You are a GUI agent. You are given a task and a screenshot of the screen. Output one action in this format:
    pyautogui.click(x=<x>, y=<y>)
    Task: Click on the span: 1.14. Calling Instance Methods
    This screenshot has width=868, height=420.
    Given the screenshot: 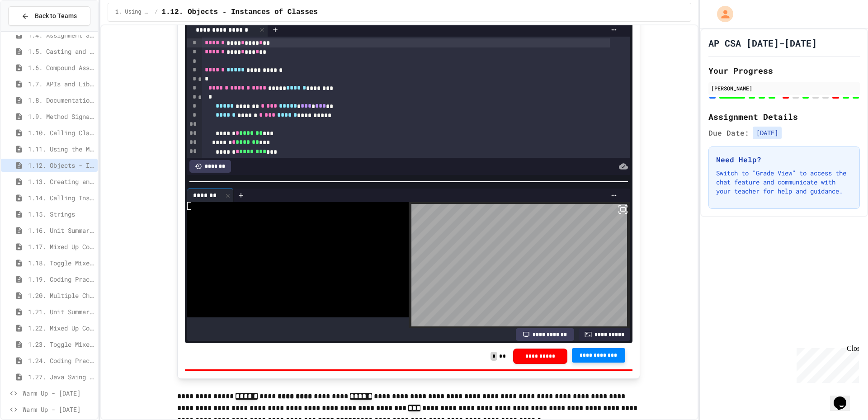 What is the action you would take?
    pyautogui.click(x=61, y=197)
    